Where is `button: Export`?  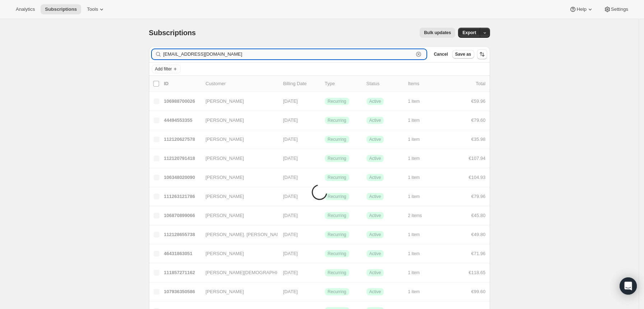
button: Export is located at coordinates (469, 33).